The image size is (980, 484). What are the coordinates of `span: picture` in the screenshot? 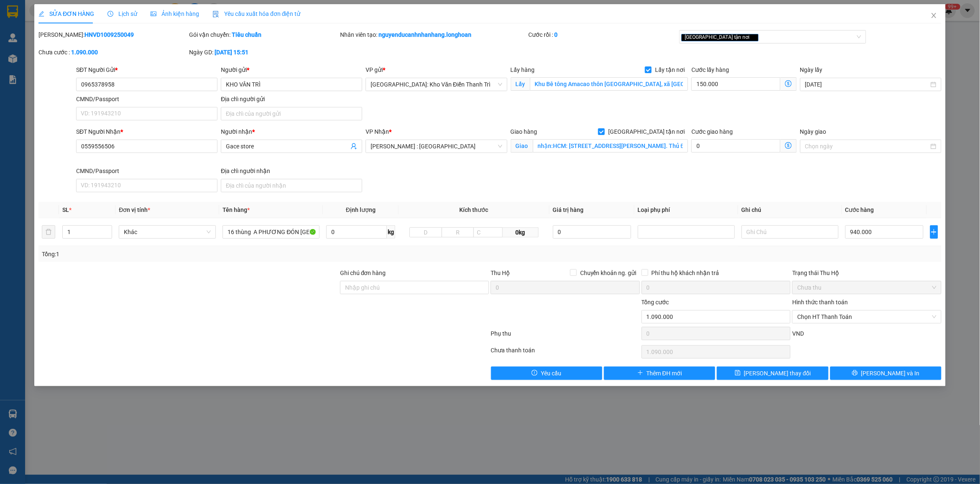 It's located at (153, 14).